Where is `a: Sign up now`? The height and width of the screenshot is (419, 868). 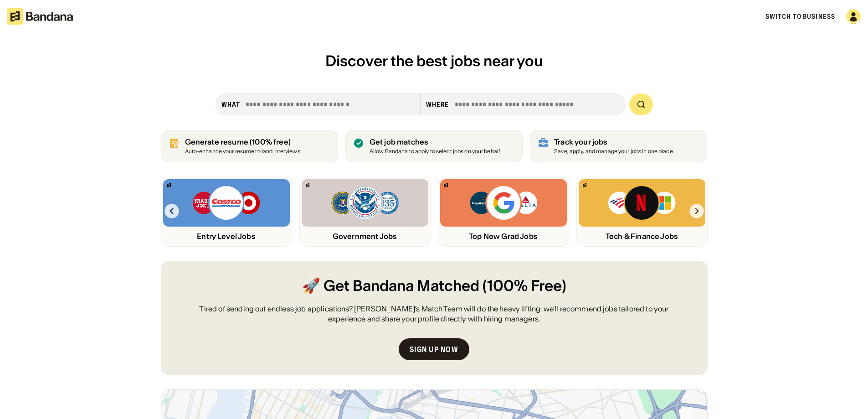 a: Sign up now is located at coordinates (434, 349).